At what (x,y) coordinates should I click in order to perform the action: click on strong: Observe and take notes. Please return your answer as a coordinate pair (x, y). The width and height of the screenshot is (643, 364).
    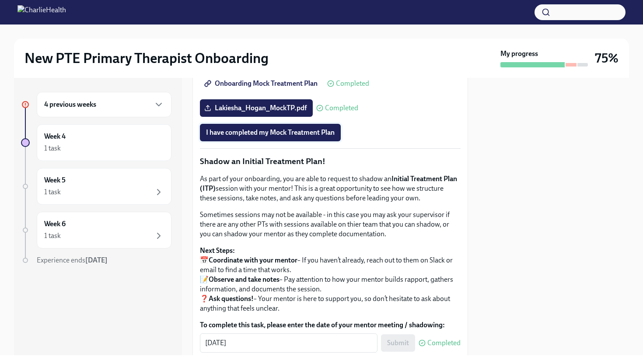
    Looking at the image, I should click on (244, 279).